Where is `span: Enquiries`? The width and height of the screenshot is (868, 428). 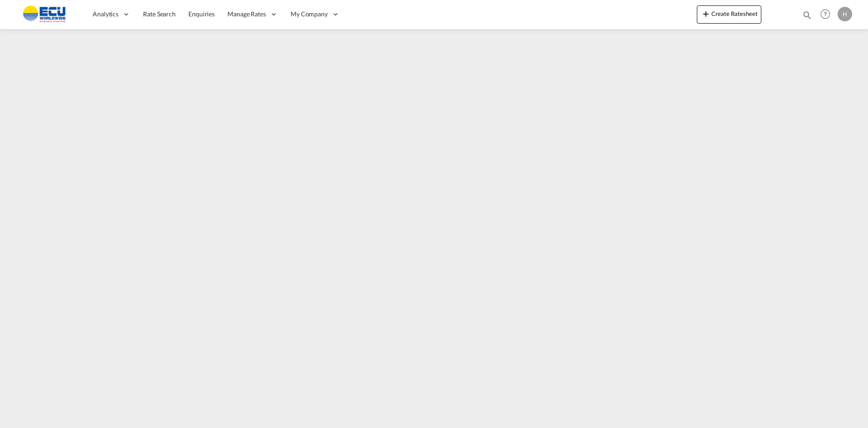 span: Enquiries is located at coordinates (202, 14).